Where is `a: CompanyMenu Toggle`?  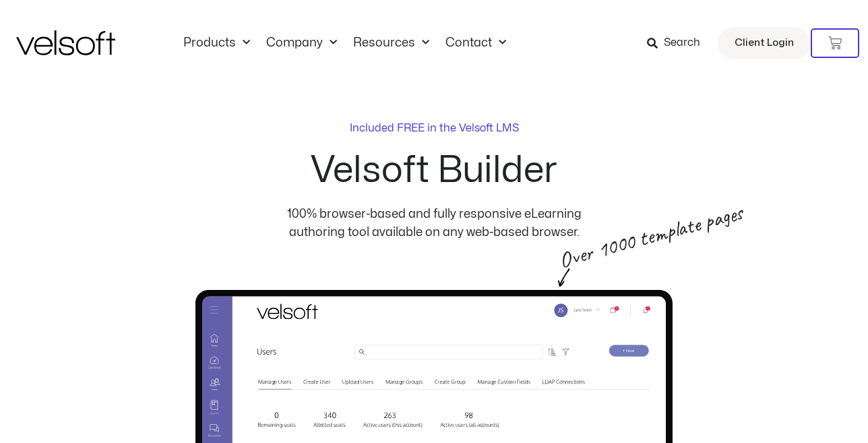 a: CompanyMenu Toggle is located at coordinates (301, 43).